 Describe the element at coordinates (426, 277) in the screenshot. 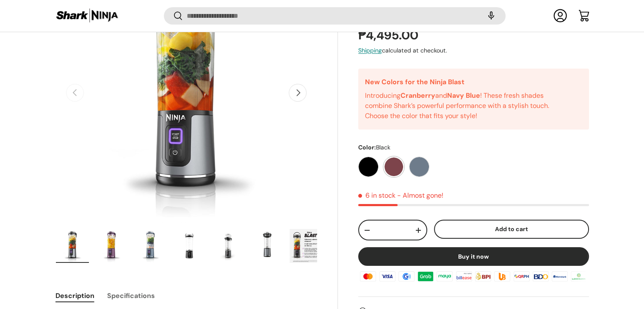

I see `img: grabpay` at that location.